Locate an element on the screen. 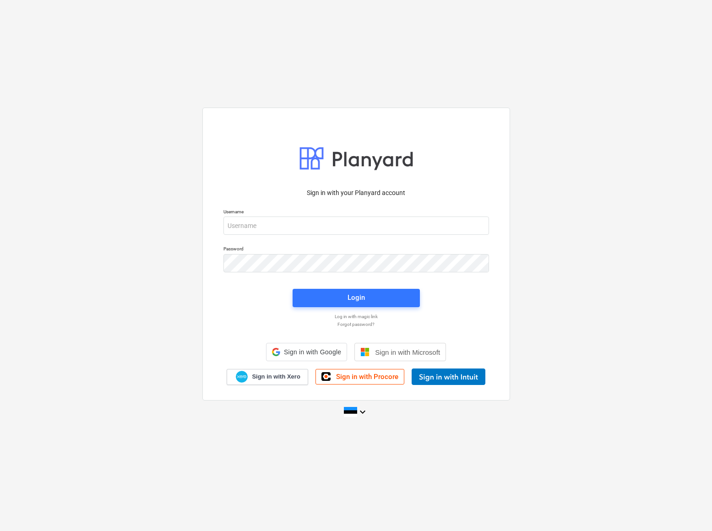  button: Login is located at coordinates (356, 298).